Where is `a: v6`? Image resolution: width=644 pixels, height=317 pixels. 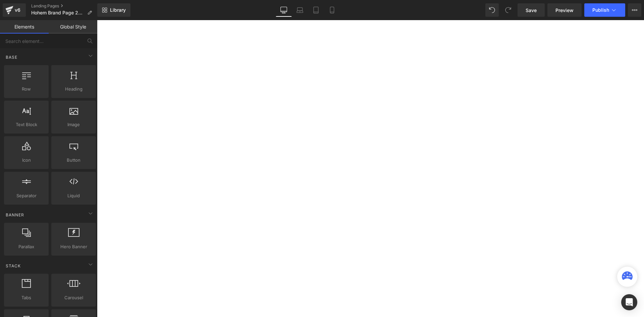 a: v6 is located at coordinates (14, 10).